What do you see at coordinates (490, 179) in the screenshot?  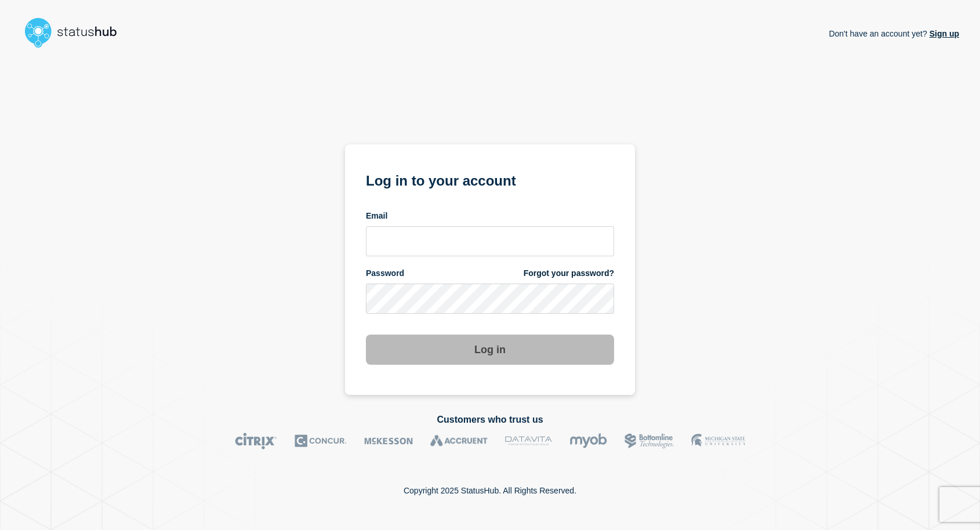 I see `h1: Log in to your account` at bounding box center [490, 179].